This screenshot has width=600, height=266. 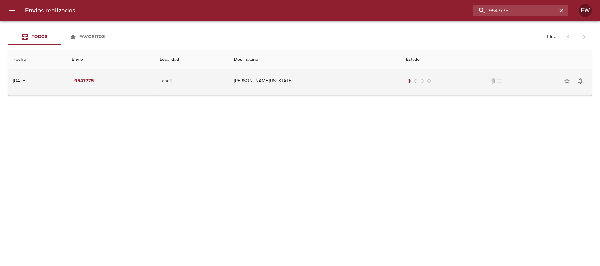 I want to click on p: 1 - 1 de 1, so click(x=551, y=37).